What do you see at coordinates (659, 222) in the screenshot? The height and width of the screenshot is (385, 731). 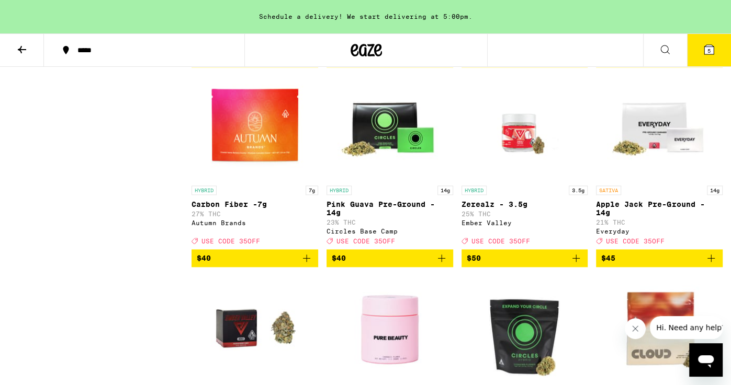 I see `p: 21% THC` at bounding box center [659, 222].